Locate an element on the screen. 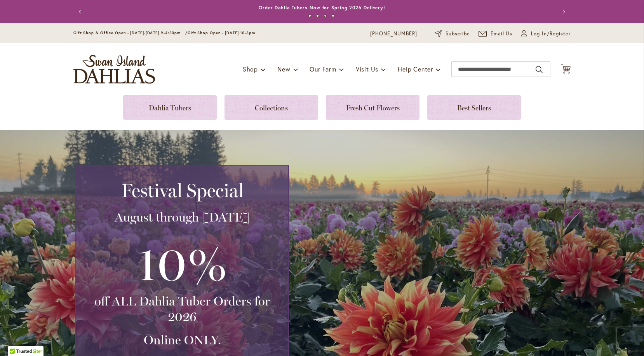 The width and height of the screenshot is (644, 356). button: 4 of 4 is located at coordinates (333, 16).